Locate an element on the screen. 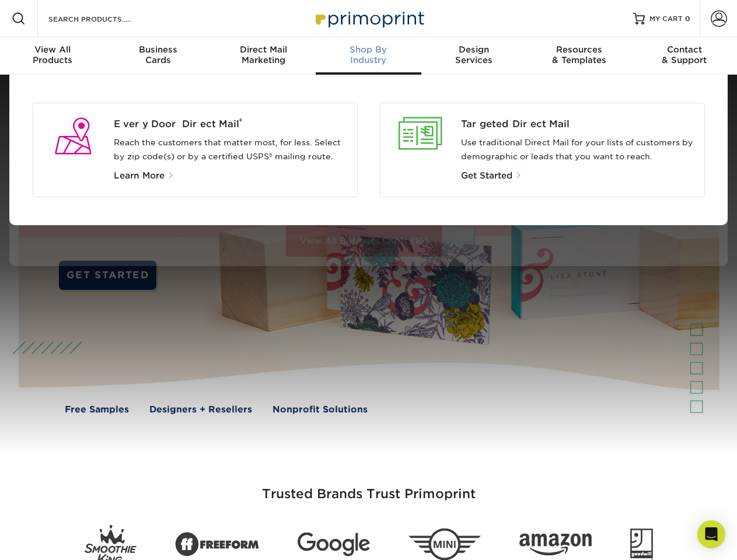 The height and width of the screenshot is (560, 737). span: Direct Mail is located at coordinates (263, 49).